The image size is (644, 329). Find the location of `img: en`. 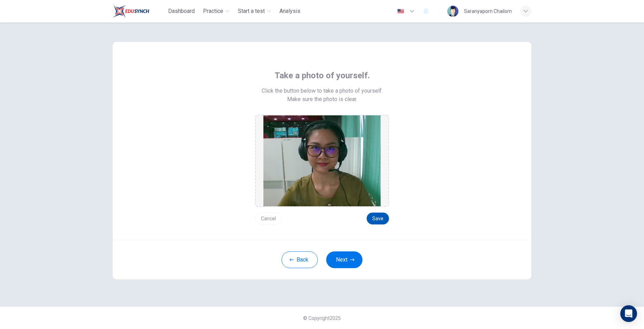

img: en is located at coordinates (401, 11).